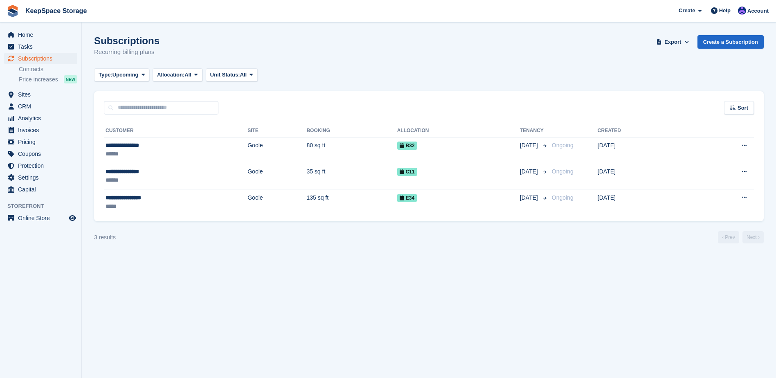 This screenshot has height=378, width=776. I want to click on span: Sort, so click(742, 108).